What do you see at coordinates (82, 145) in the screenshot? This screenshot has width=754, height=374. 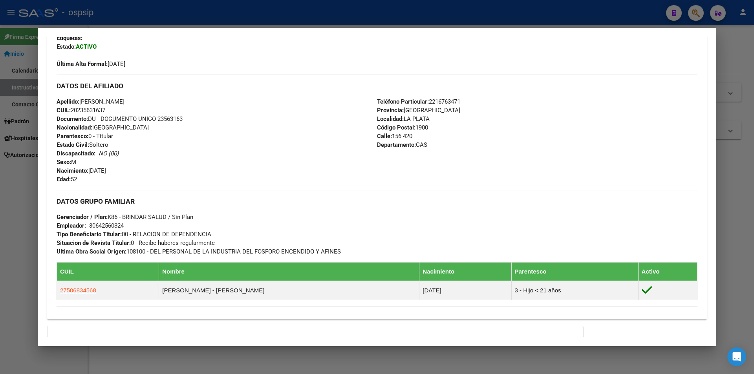 I see `span: Soltero` at bounding box center [82, 145].